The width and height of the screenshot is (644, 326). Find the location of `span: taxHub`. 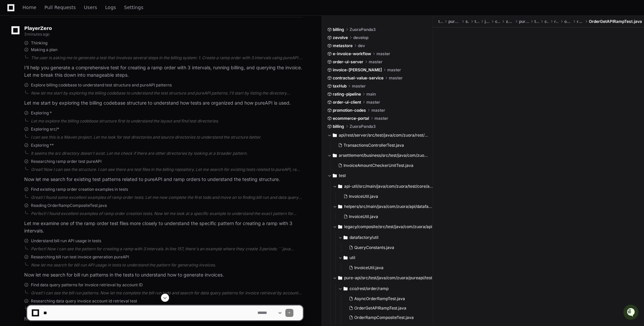

span: taxHub is located at coordinates (339, 86).